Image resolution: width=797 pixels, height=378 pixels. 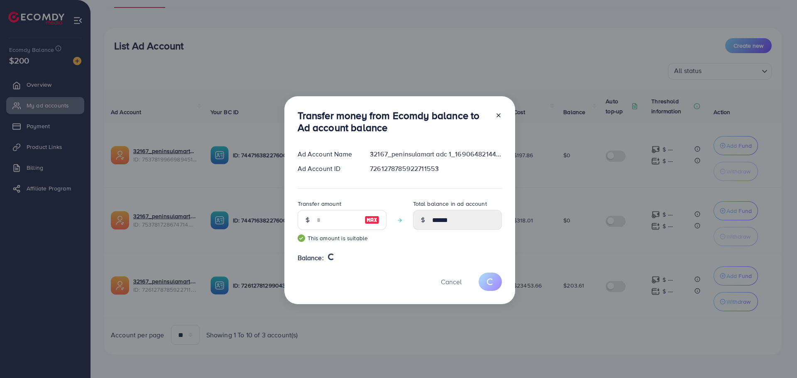 What do you see at coordinates (450, 204) in the screenshot?
I see `label: Total balance in ad account` at bounding box center [450, 204].